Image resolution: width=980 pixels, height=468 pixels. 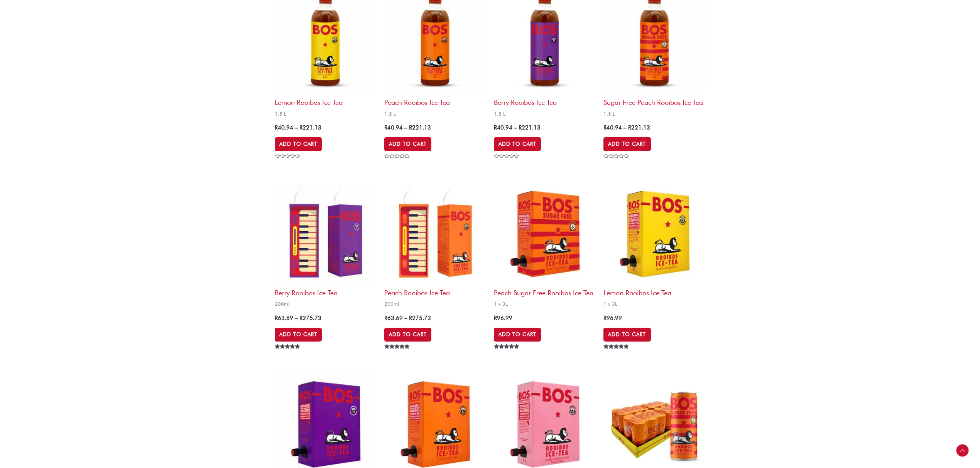 What do you see at coordinates (654, 246) in the screenshot?
I see `a: Lemon Rooibos Ice Tea1 x 3L` at bounding box center [654, 246].